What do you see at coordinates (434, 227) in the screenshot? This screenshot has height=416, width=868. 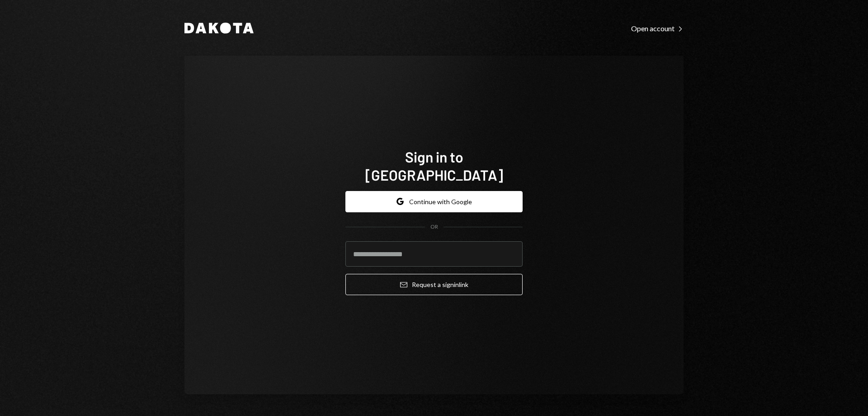 I see `div: OR` at bounding box center [434, 227].